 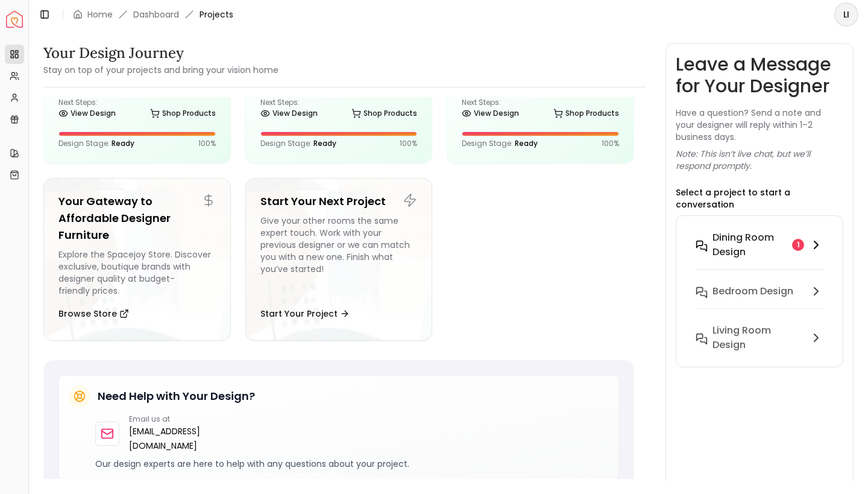 What do you see at coordinates (161, 53) in the screenshot?
I see `h3: Your Design Journey` at bounding box center [161, 53].